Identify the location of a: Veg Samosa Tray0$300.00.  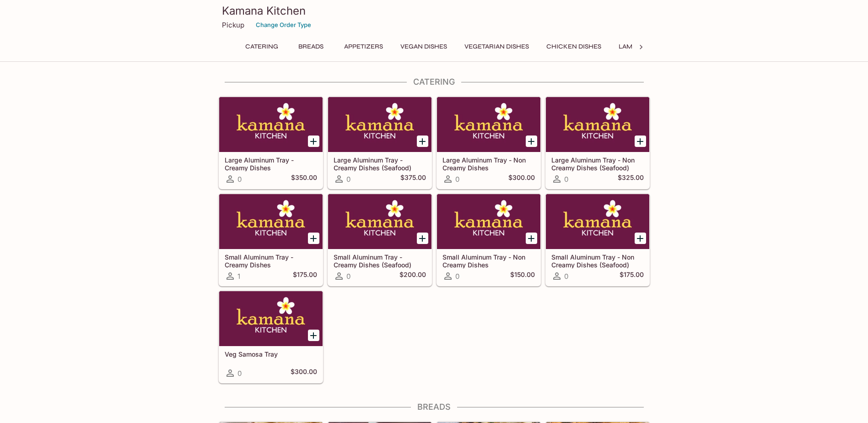
(271, 337).